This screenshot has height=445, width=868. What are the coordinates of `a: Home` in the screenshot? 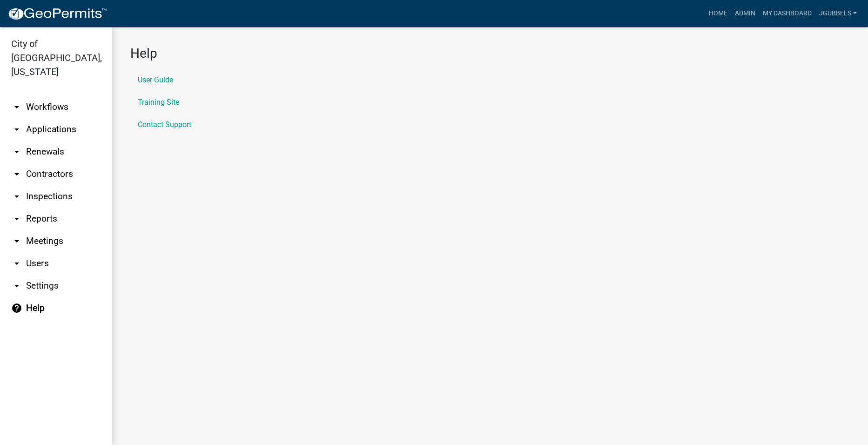 It's located at (718, 13).